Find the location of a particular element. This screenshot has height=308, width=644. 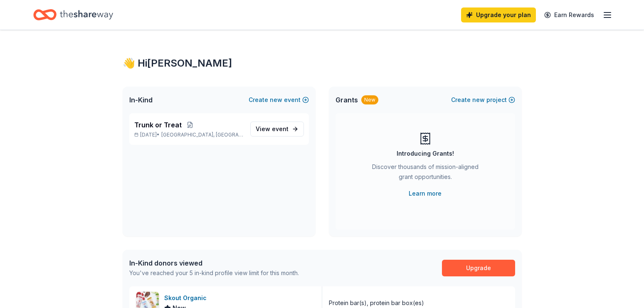

a: View event is located at coordinates (277, 129).